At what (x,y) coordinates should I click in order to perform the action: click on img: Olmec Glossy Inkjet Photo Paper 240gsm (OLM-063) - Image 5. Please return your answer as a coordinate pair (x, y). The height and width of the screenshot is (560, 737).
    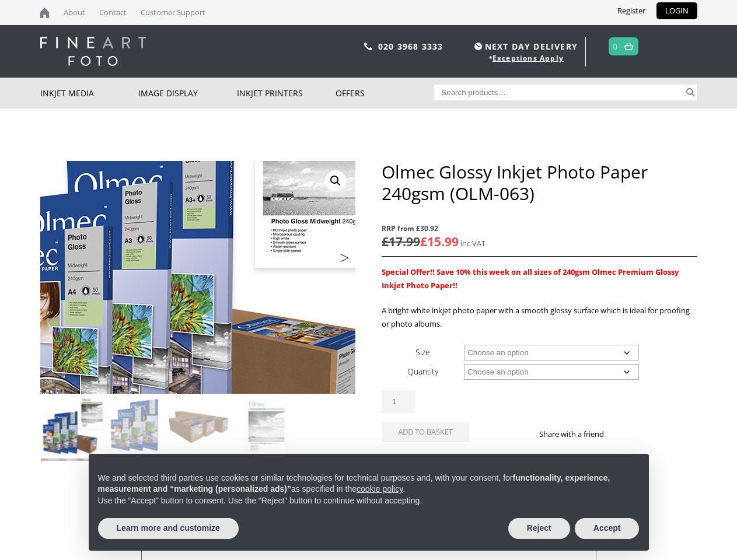
    Looking at the image, I should click on (72, 490).